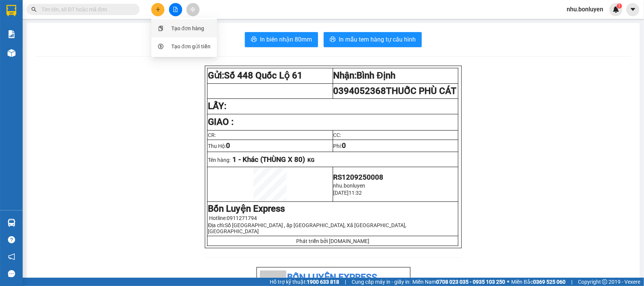 The width and height of the screenshot is (644, 286). I want to click on strong: Bốn Luyện Express, so click(246, 209).